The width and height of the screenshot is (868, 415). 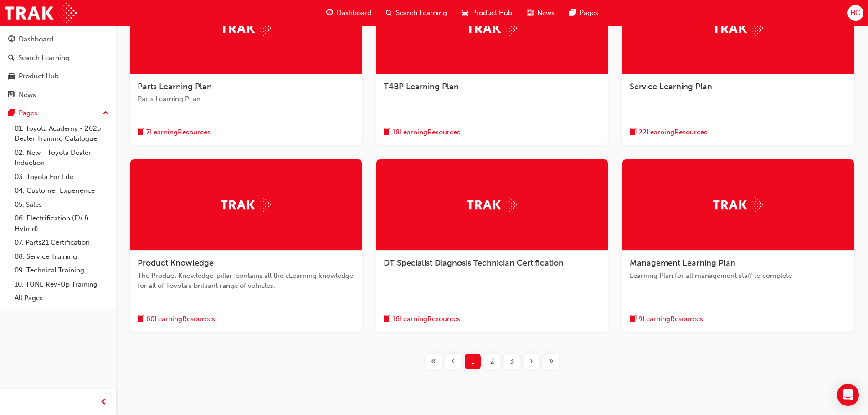 What do you see at coordinates (61, 270) in the screenshot?
I see `a: 09. Technical Training` at bounding box center [61, 270].